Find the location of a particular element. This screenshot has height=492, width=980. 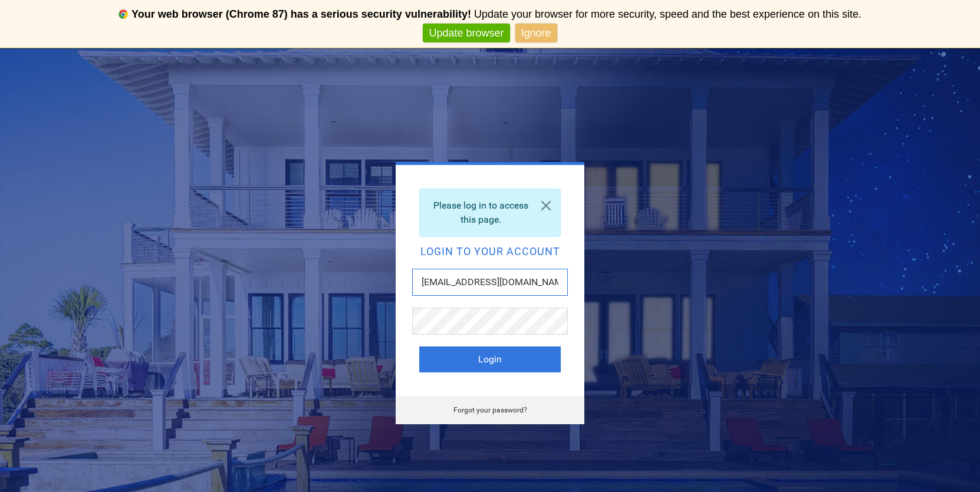

b: Your web browser (Chrome 87) has a serious security vulnerability! is located at coordinates (301, 14).